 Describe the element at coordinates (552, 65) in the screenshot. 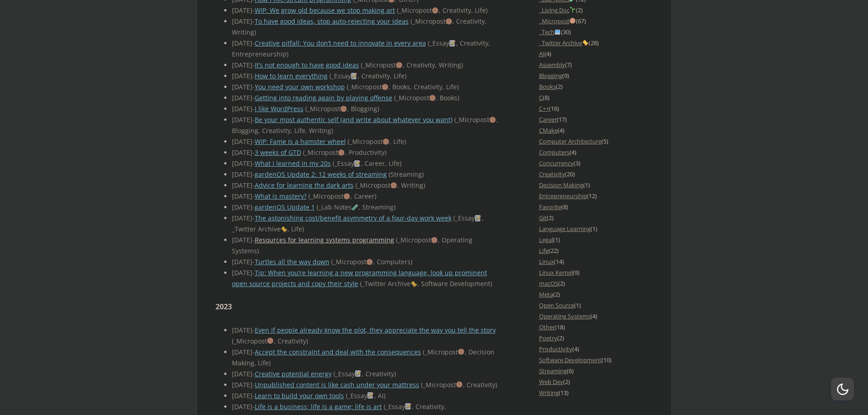

I see `a: Assembly` at that location.